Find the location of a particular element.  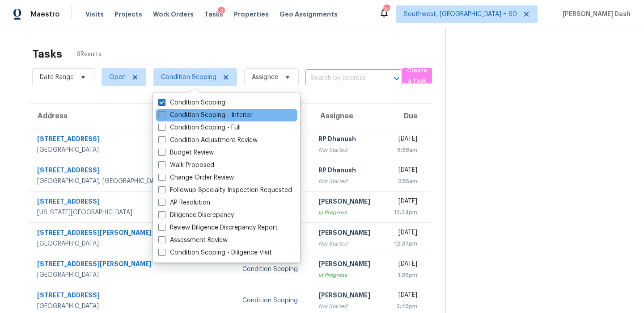

label: Condition Scoping is located at coordinates (192, 103).